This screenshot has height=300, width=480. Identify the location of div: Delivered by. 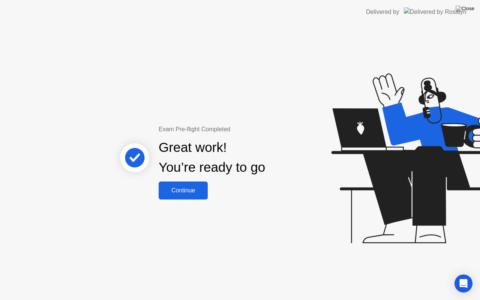
(382, 12).